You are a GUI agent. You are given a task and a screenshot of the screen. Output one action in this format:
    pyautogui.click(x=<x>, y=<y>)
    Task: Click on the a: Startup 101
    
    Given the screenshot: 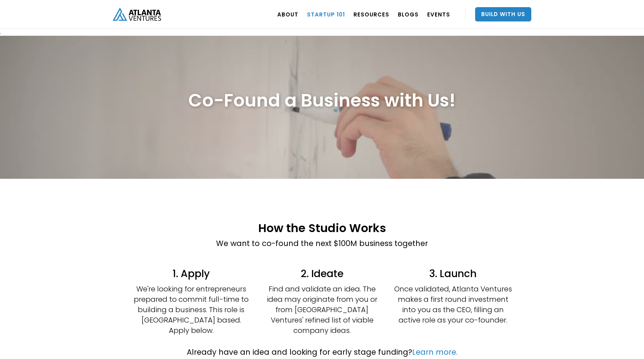 What is the action you would take?
    pyautogui.click(x=326, y=14)
    